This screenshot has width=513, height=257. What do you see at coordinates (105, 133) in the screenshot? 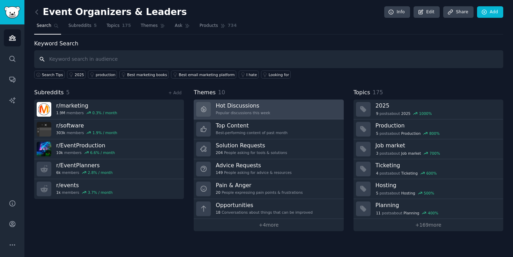
I see `div: 1.9 % / month` at bounding box center [105, 133].